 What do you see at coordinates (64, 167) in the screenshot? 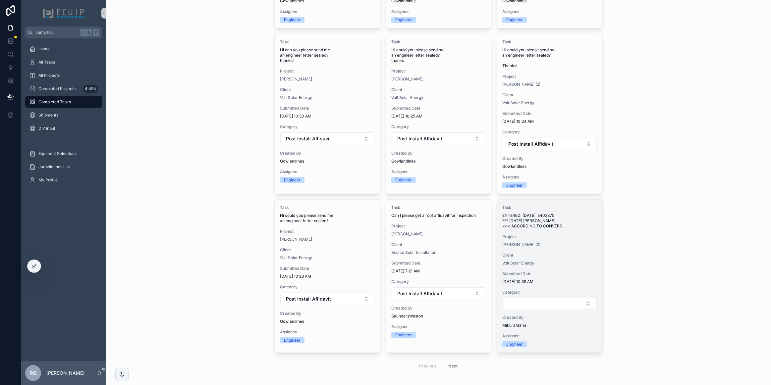
I see `a: Jurisdictions List` at bounding box center [64, 167].